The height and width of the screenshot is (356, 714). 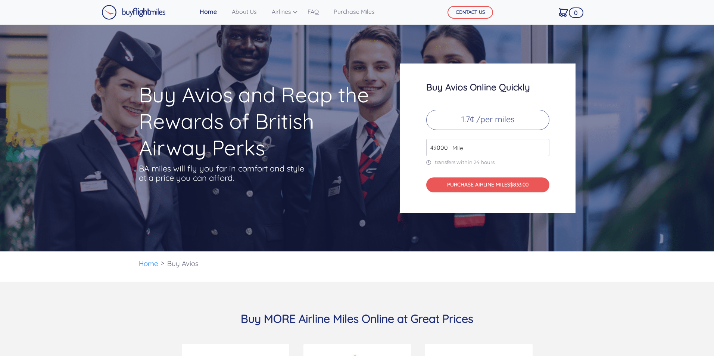 I want to click on span: 0, so click(x=576, y=13).